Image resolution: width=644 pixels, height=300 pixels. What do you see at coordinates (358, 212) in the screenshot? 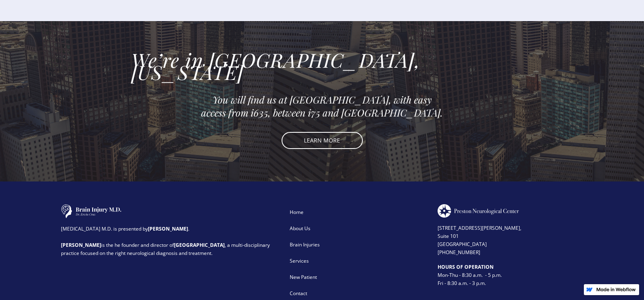
I see `a: Home` at bounding box center [358, 212].